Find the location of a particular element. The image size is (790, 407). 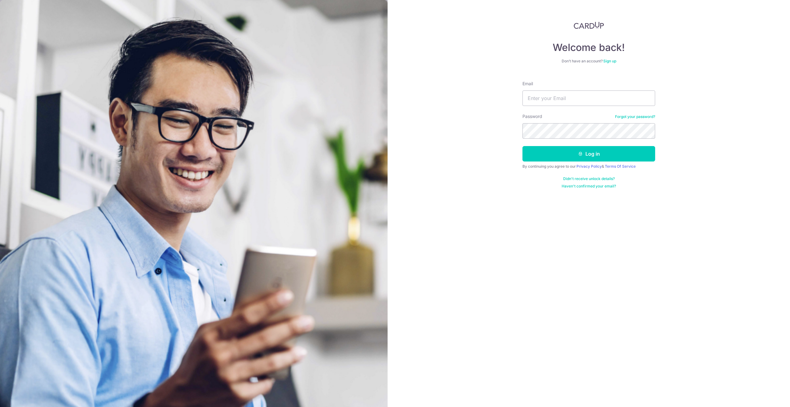

img: CardUp Logo is located at coordinates (589, 25).